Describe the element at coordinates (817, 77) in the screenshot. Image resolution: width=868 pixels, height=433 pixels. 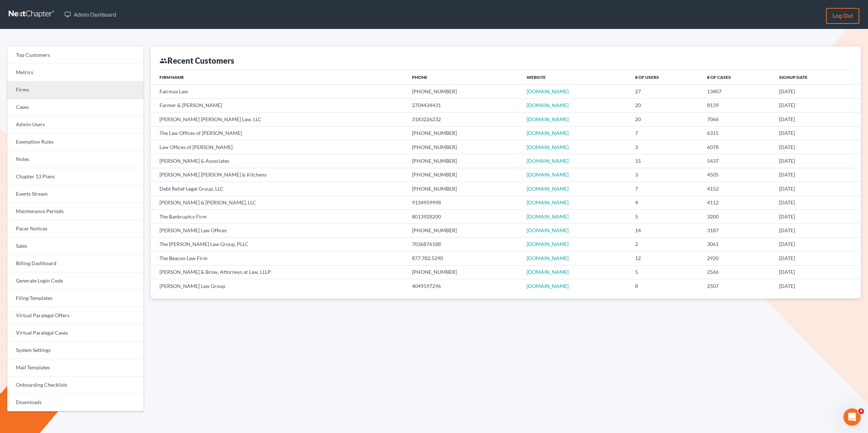
I see `th: Signup Date` at that location.